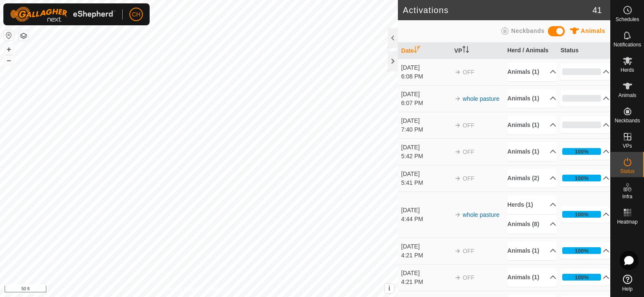 This screenshot has height=297, width=644. Describe the element at coordinates (24, 36) in the screenshot. I see `button: Map Layers` at that location.